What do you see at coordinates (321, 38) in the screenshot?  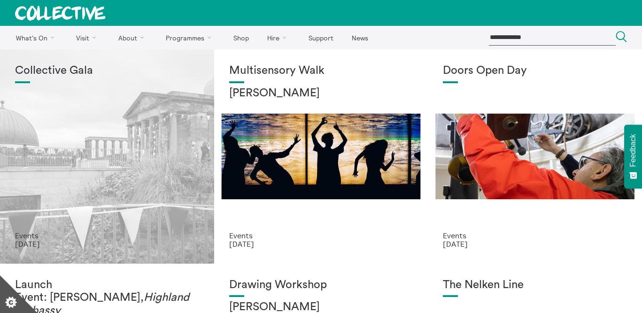 I see `a: Support` at bounding box center [321, 38].